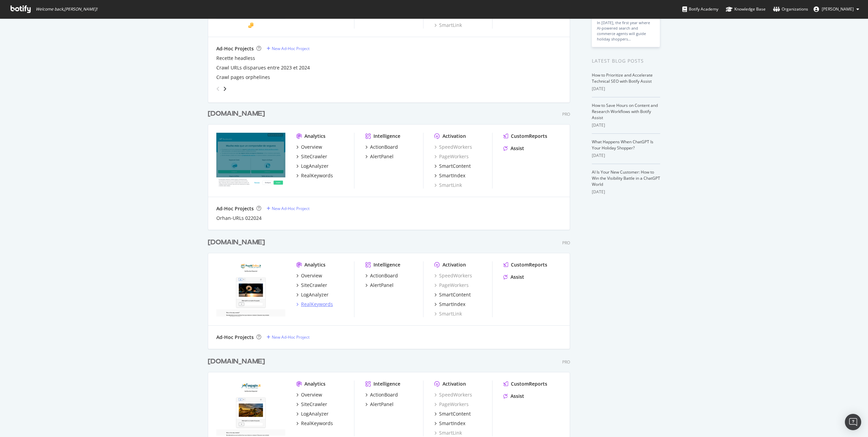 This screenshot has width=868, height=437. I want to click on div: Orhan-URLs 022024, so click(239, 218).